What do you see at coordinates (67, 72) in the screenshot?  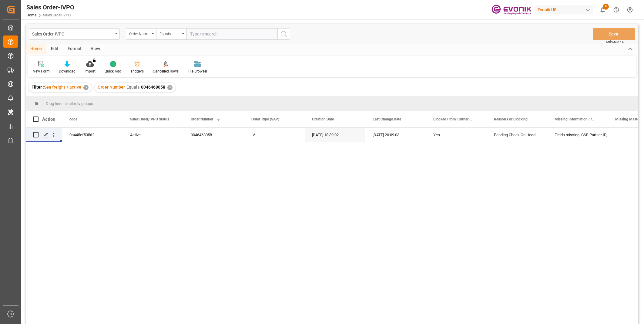 I see `div: Download` at bounding box center [67, 72].